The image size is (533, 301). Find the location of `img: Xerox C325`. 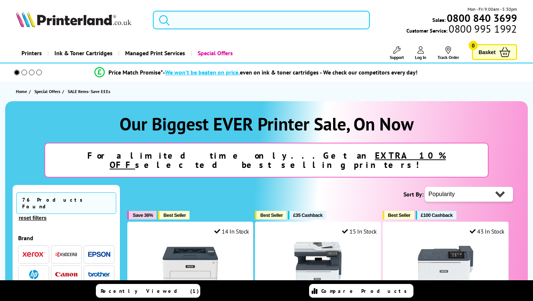

img: Xerox C325 is located at coordinates (318, 268).